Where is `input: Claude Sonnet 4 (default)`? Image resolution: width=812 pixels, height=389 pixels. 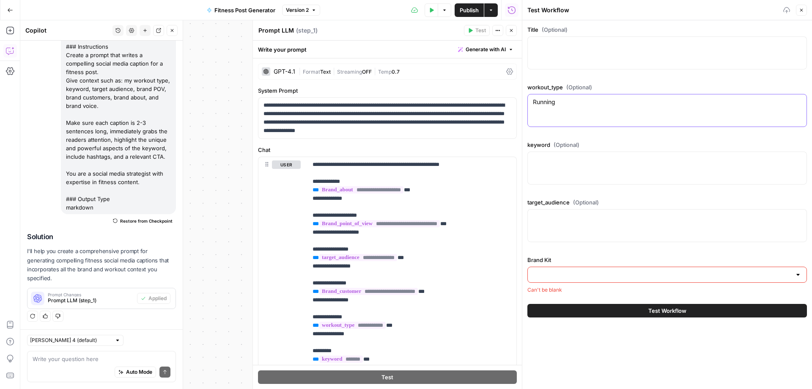 input: Claude Sonnet 4 (default) is located at coordinates (71, 340).